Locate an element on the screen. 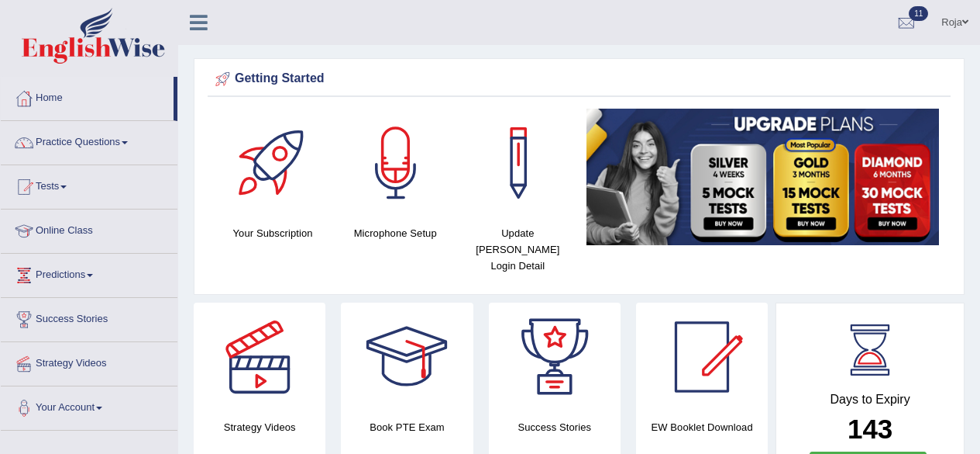 The width and height of the screenshot is (980, 454). b: 143 is located at coordinates (870, 428).